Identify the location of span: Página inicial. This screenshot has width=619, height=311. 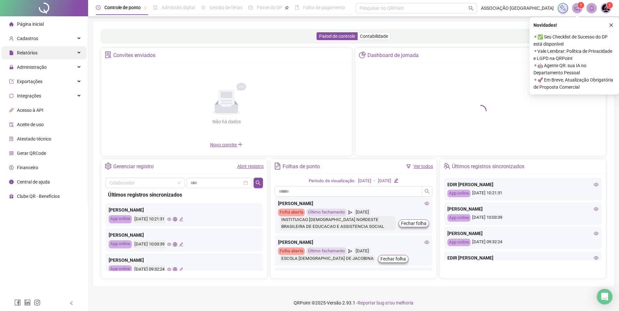
(30, 24).